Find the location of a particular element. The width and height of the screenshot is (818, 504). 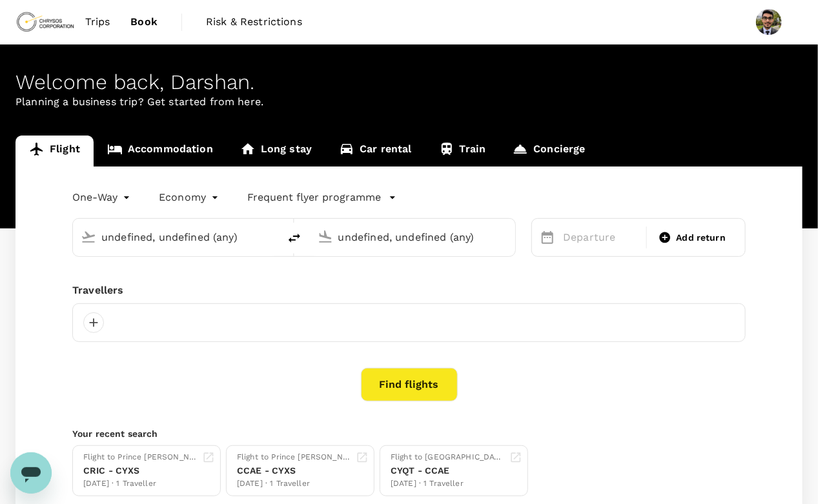

div: CCAE - CYXS is located at coordinates (294, 471).